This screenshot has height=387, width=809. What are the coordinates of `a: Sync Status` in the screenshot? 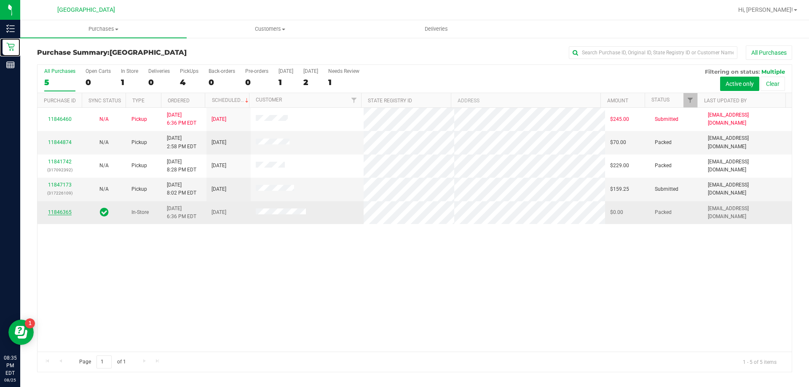 It's located at (104, 101).